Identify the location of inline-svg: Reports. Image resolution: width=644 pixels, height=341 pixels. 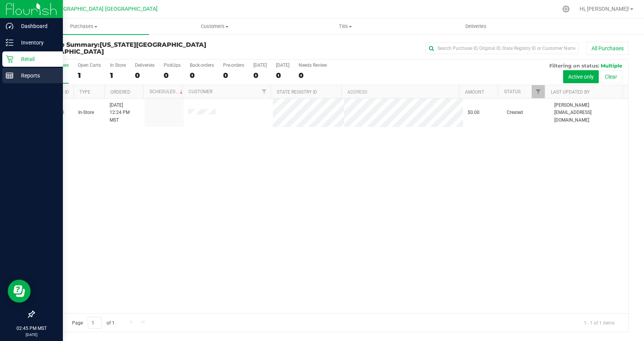
(9, 75).